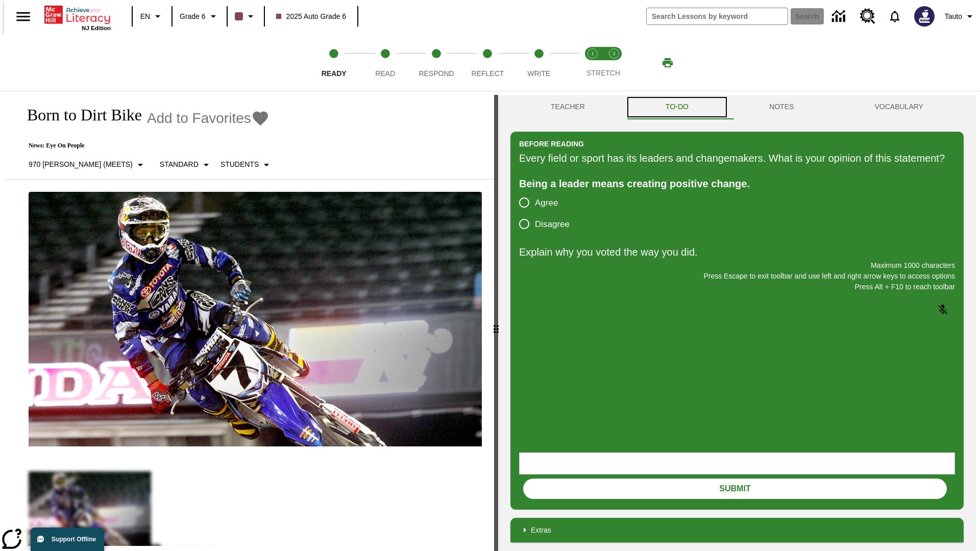 The image size is (980, 551). Describe the element at coordinates (549, 214) in the screenshot. I see `div: poll` at that location.